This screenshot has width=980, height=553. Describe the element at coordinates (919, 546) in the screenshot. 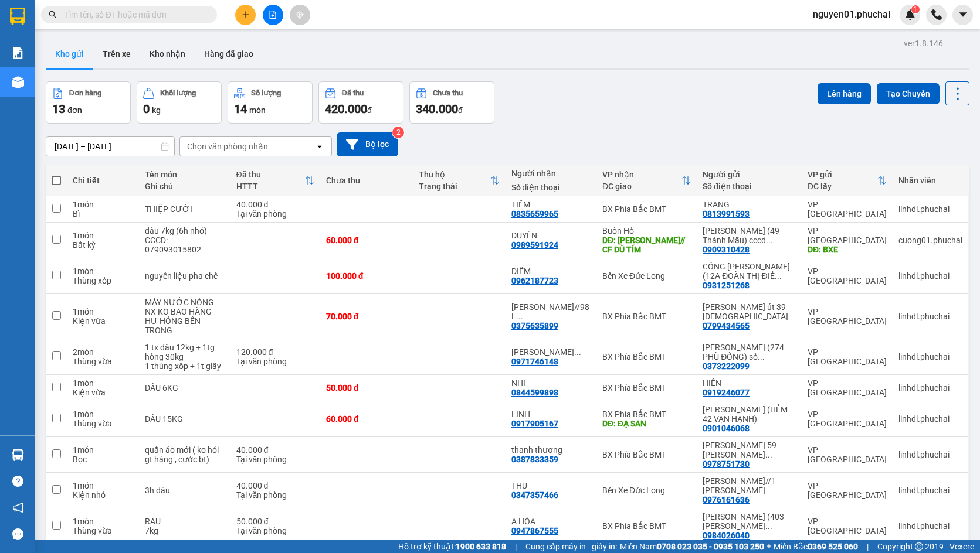

I see `span: copyright` at that location.